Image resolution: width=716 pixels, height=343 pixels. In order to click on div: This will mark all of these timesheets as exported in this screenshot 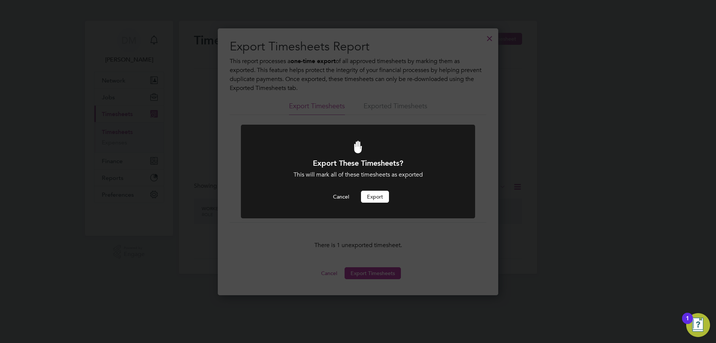, I will do `click(358, 175)`.